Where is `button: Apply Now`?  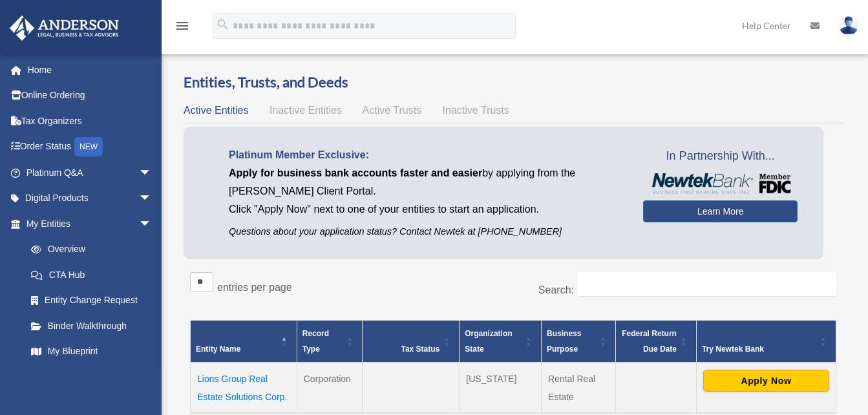 button: Apply Now is located at coordinates (766, 381).